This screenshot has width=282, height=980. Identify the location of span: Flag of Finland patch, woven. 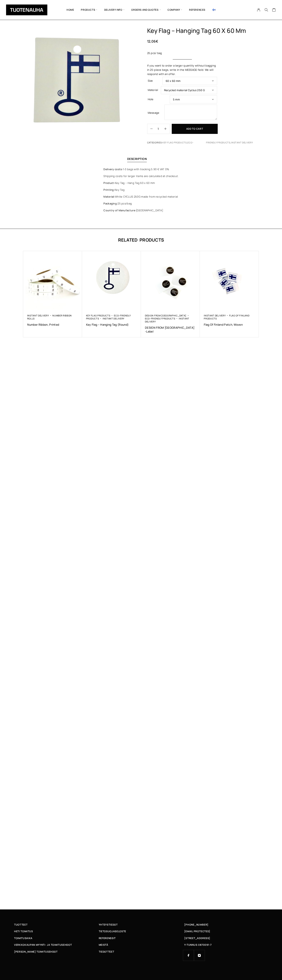
(229, 324).